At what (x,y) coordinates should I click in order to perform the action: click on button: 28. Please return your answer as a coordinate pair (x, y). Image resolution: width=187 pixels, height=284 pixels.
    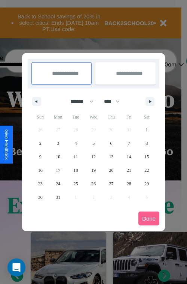
    Looking at the image, I should click on (129, 184).